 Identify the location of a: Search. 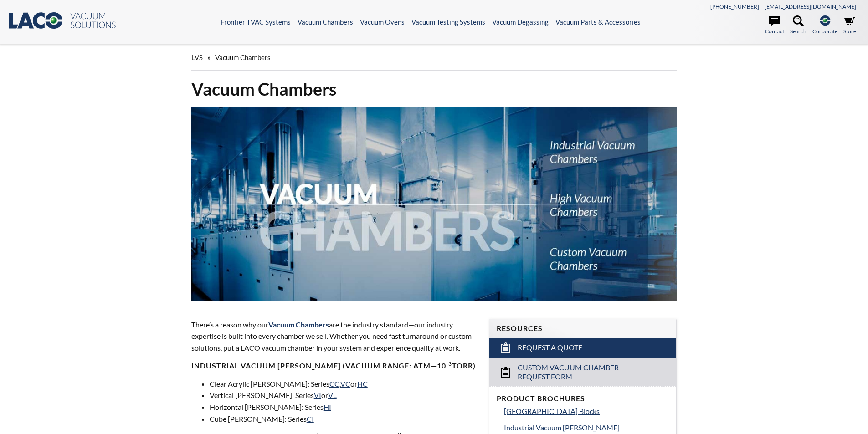
(798, 26).